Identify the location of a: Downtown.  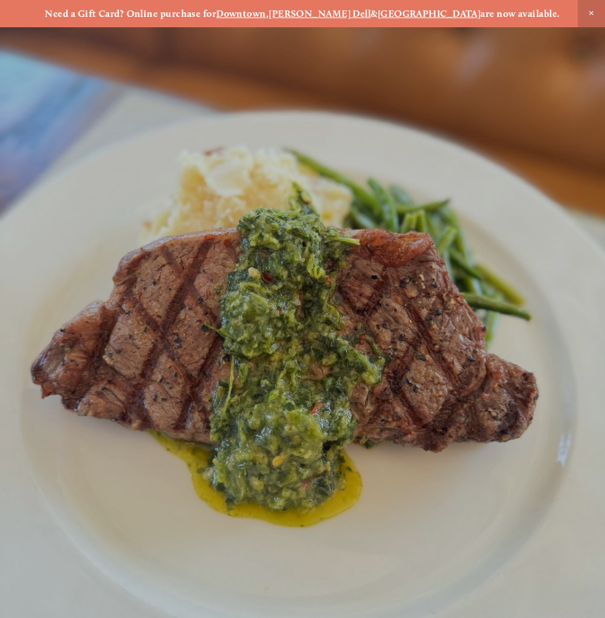
(241, 14).